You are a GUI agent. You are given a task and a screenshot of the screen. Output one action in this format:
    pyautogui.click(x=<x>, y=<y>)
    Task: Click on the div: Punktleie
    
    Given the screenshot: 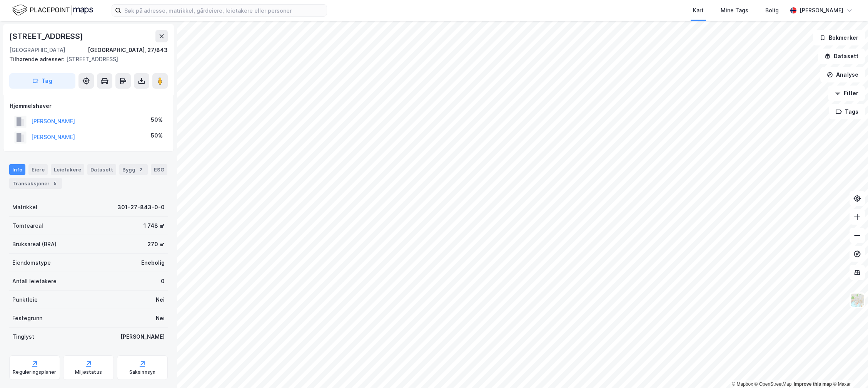 What is the action you would take?
    pyautogui.click(x=25, y=300)
    